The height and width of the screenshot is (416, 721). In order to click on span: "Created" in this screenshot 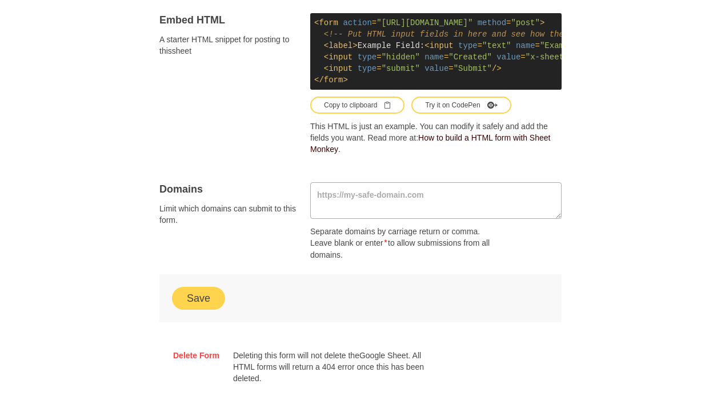, I will do `click(470, 57)`.